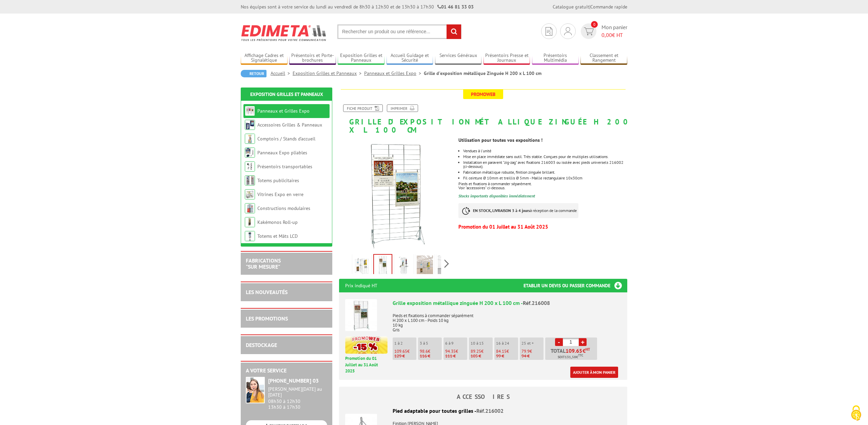  I want to click on img: grille_exposition_metallique_zinguee_216008.jpg, so click(404, 266).